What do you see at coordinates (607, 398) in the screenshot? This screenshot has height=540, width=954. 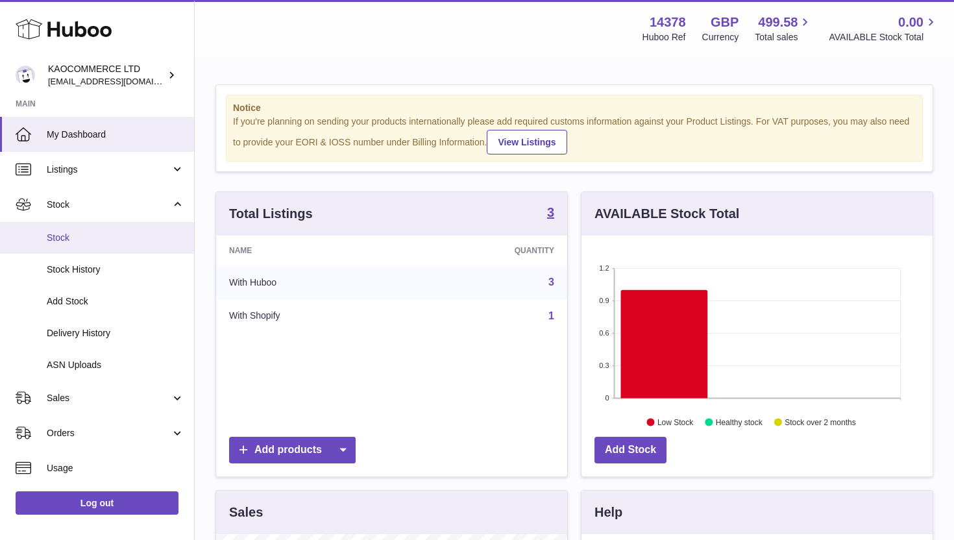 I see `text: 0` at bounding box center [607, 398].